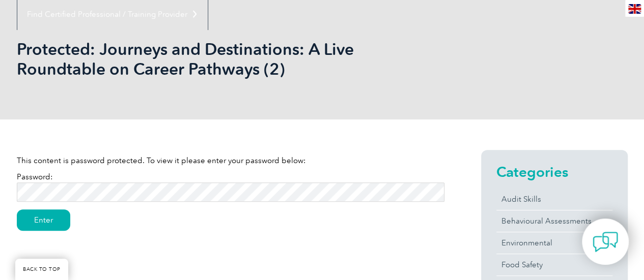 The image size is (644, 280). Describe the element at coordinates (554, 243) in the screenshot. I see `a: Environmental` at that location.